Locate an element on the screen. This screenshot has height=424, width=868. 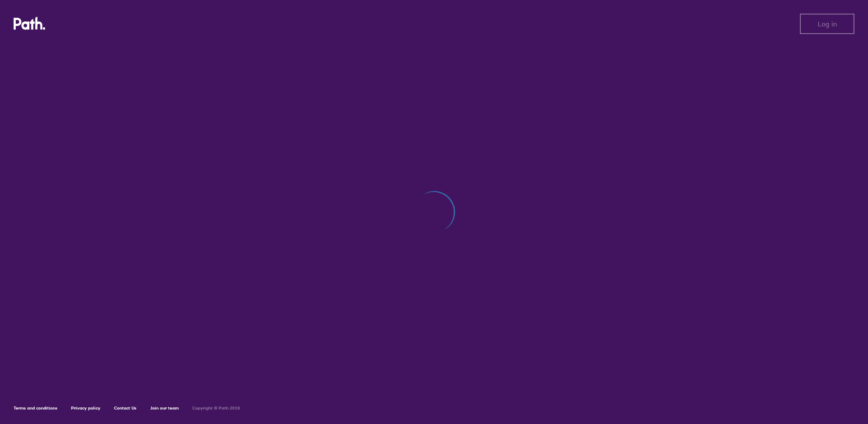
a: Privacy policy is located at coordinates (86, 407).